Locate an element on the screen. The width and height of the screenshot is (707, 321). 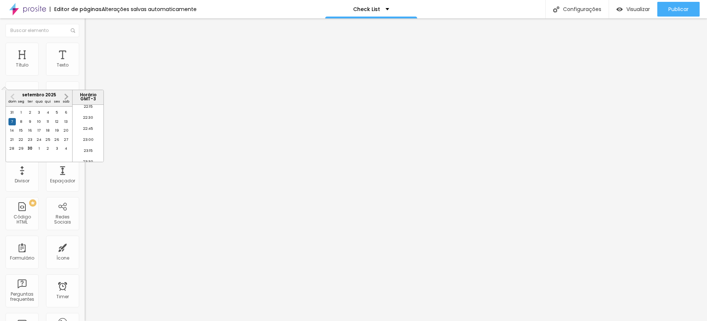
button: Next Month is located at coordinates (66, 97).